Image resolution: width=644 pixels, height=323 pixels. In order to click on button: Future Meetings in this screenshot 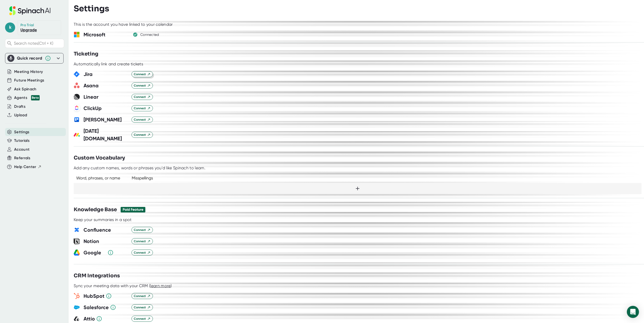, I will do `click(29, 80)`.